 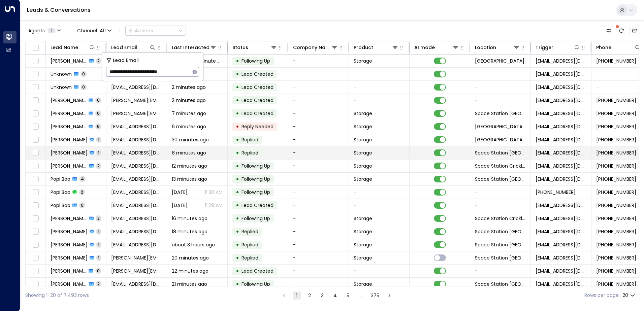 I want to click on span: Paulchalmers34@yahoo.co.uk, so click(x=136, y=284).